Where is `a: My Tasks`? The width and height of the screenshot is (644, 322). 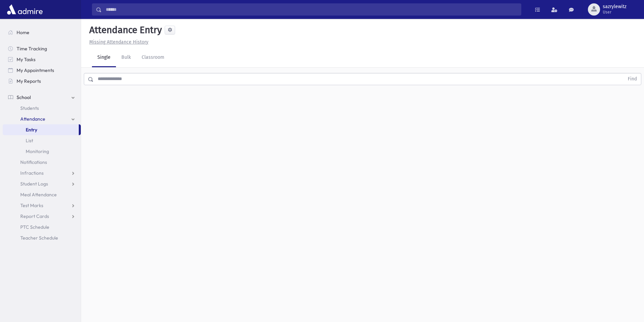 a: My Tasks is located at coordinates (41, 60).